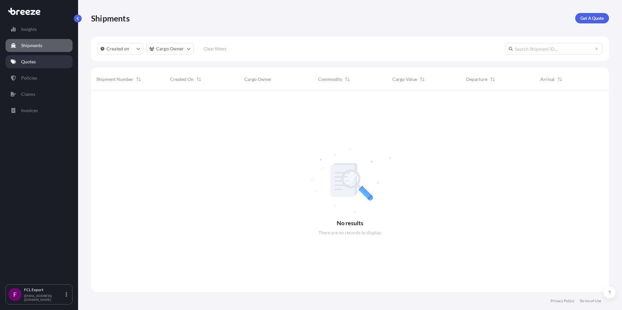 The height and width of the screenshot is (310, 622). Describe the element at coordinates (547, 79) in the screenshot. I see `span: Arrival` at that location.